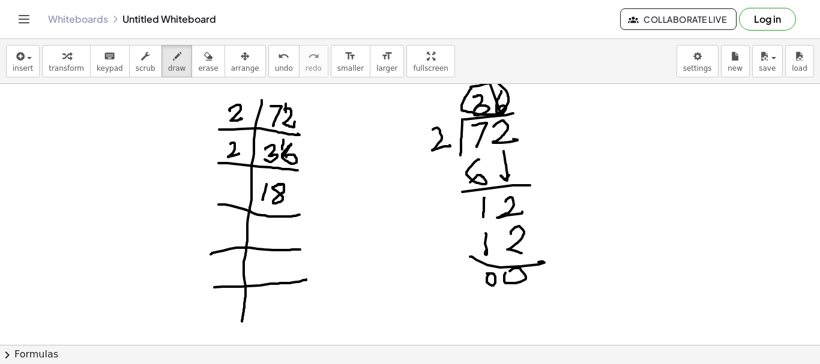 This screenshot has width=820, height=364. What do you see at coordinates (66, 61) in the screenshot?
I see `button: transform` at bounding box center [66, 61].